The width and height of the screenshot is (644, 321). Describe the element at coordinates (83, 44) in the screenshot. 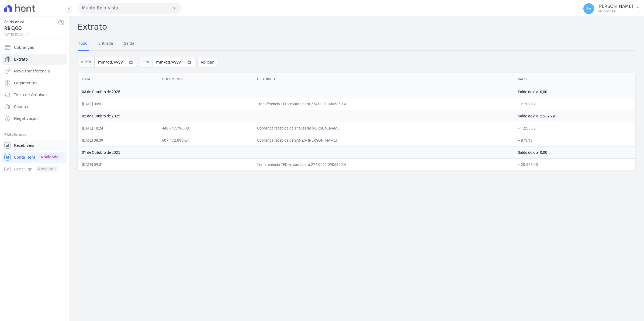

I see `a: Tudo` at that location.